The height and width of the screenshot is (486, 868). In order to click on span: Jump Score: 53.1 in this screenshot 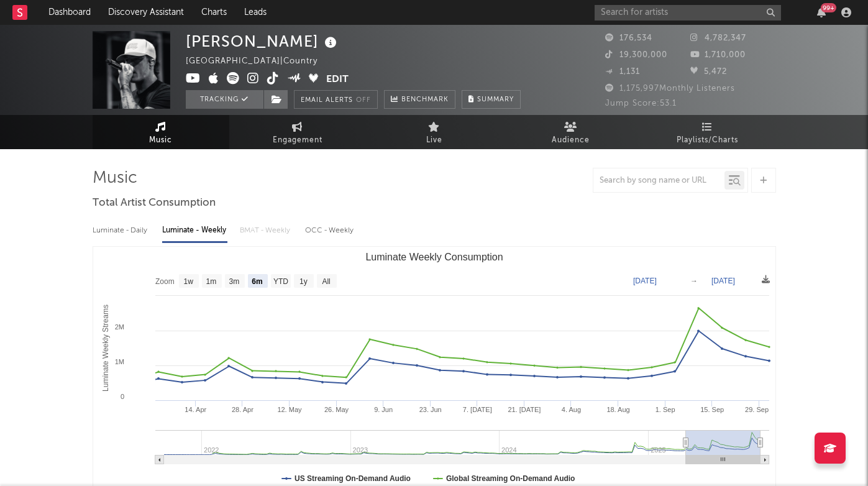, I will do `click(641, 103)`.